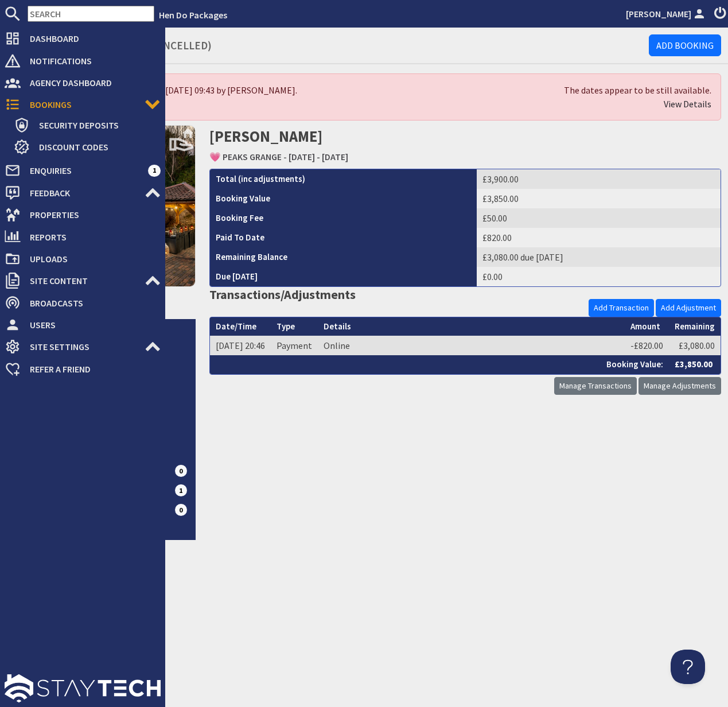  What do you see at coordinates (680, 386) in the screenshot?
I see `a: Manage Adjustments` at bounding box center [680, 386].